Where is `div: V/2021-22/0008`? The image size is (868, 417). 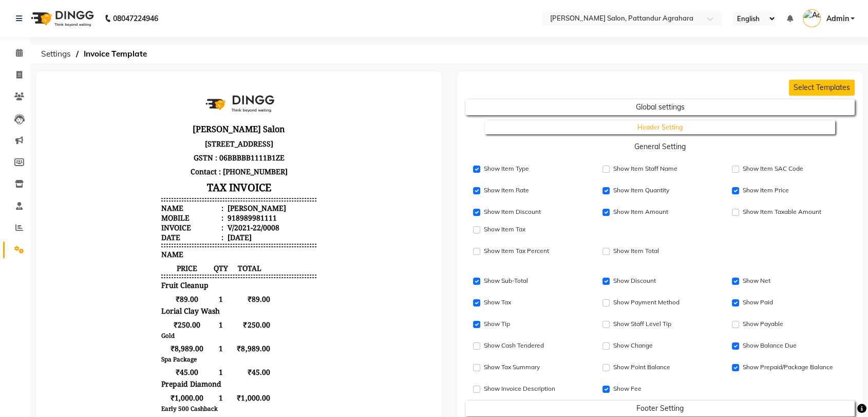
div: V/2021-22/0008 is located at coordinates (208, 148).